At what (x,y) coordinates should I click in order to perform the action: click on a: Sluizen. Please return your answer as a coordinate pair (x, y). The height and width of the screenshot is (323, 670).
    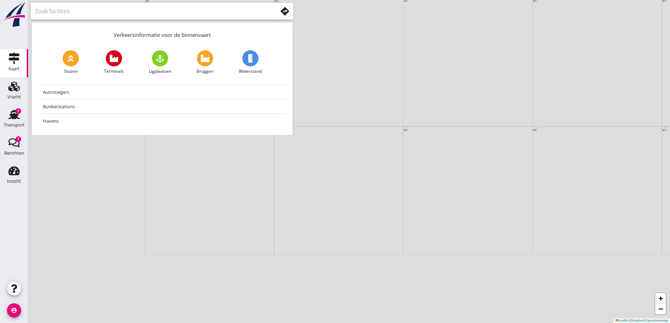
    Looking at the image, I should click on (71, 62).